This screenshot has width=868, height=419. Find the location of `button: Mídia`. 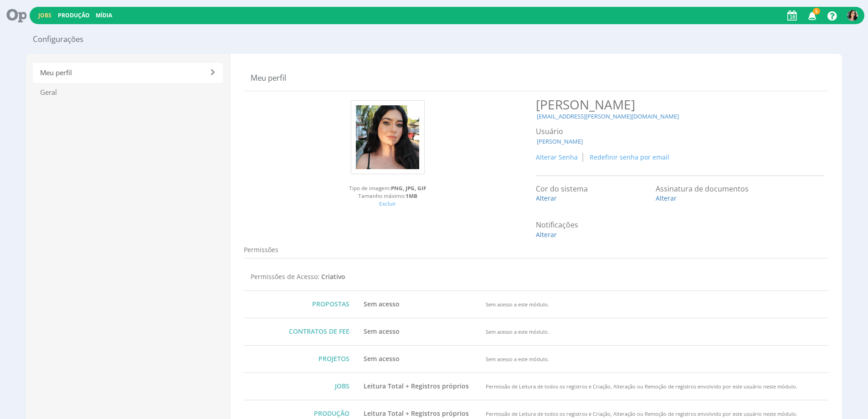

button: Mídia is located at coordinates (104, 15).